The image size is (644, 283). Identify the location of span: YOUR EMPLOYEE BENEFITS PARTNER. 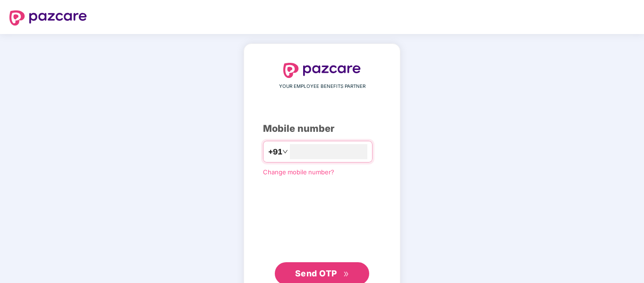
(322, 87).